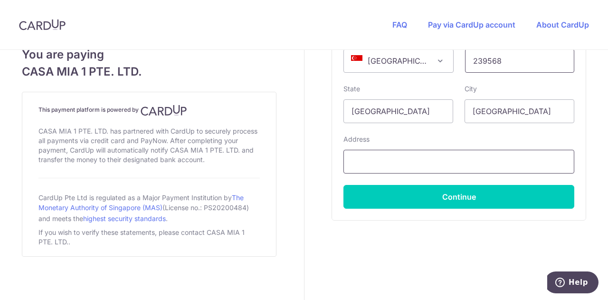  I want to click on input: Example 123456, so click(519, 61).